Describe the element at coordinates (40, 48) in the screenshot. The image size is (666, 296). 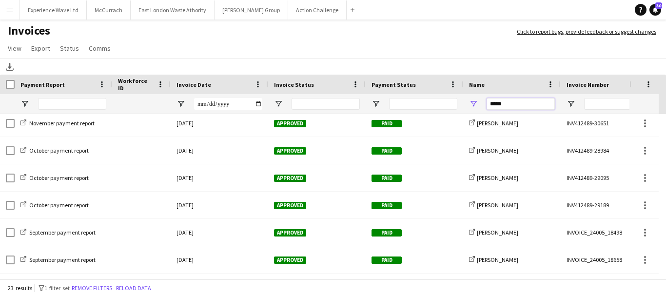
I see `span: Export` at that location.